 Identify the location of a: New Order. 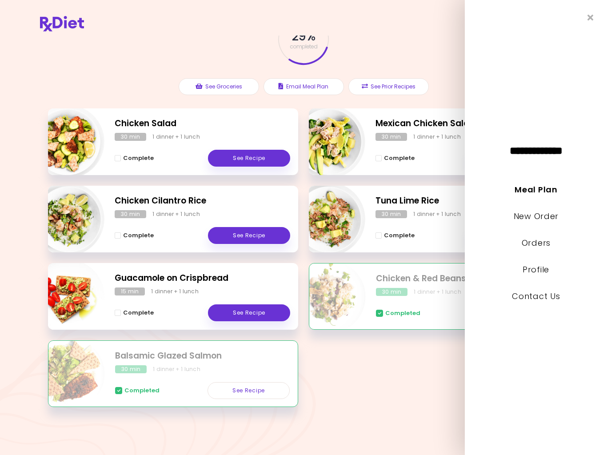
(535, 216).